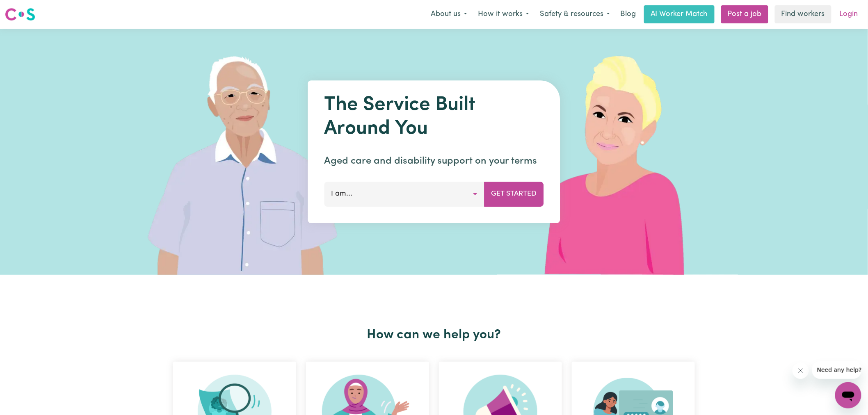  Describe the element at coordinates (803, 14) in the screenshot. I see `a: Find workers` at that location.